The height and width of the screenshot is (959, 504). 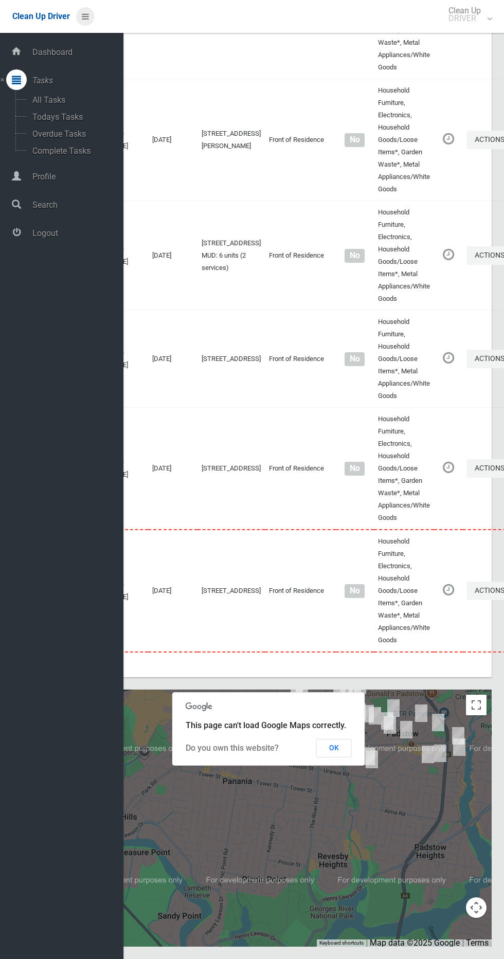 What do you see at coordinates (464, 18) in the screenshot?
I see `small: DRIVER` at bounding box center [464, 18].